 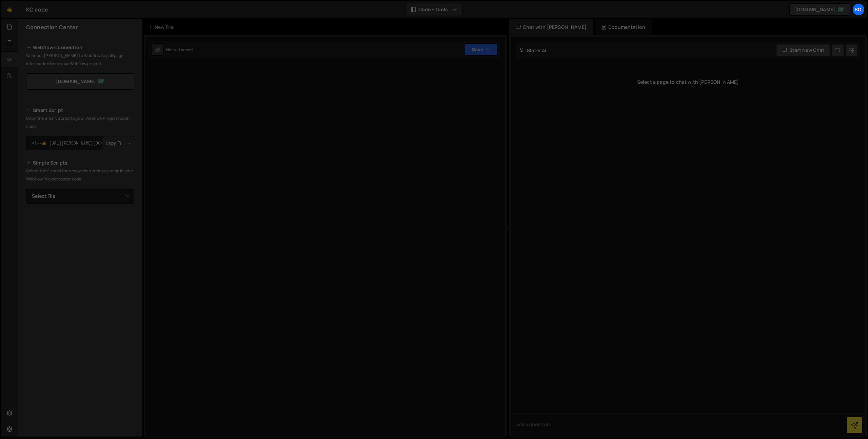 I want to click on h2: Connection Center, so click(x=52, y=28).